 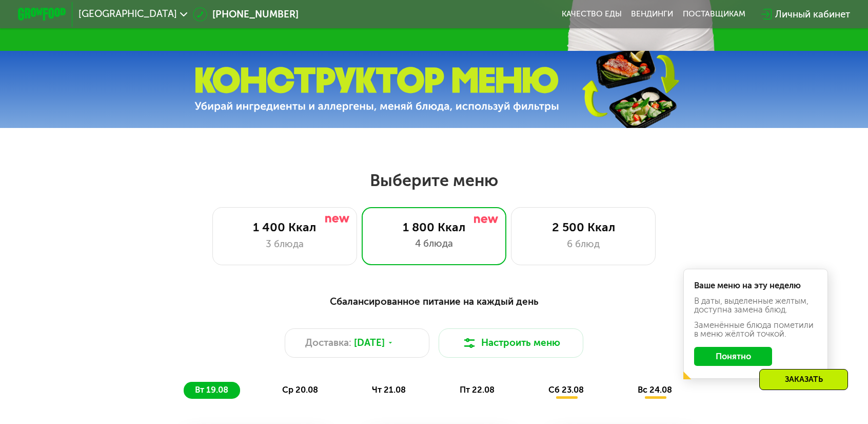 I want to click on span: вт 19.08, so click(x=211, y=389).